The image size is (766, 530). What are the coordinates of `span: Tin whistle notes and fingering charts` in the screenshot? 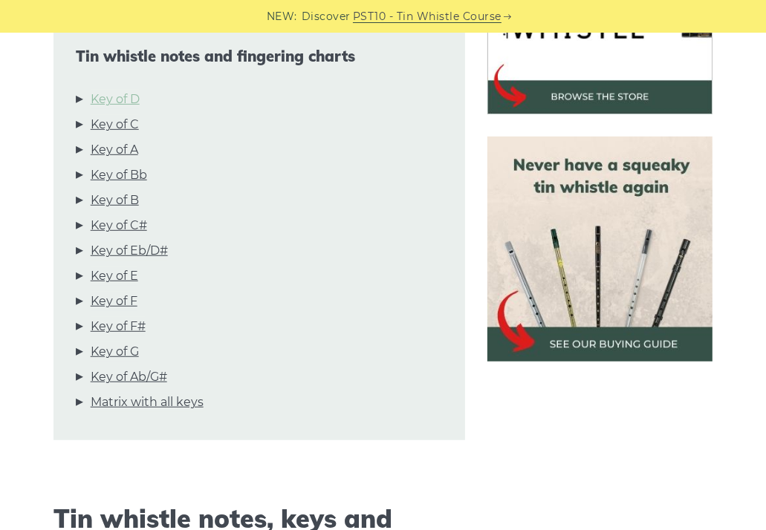 It's located at (259, 56).